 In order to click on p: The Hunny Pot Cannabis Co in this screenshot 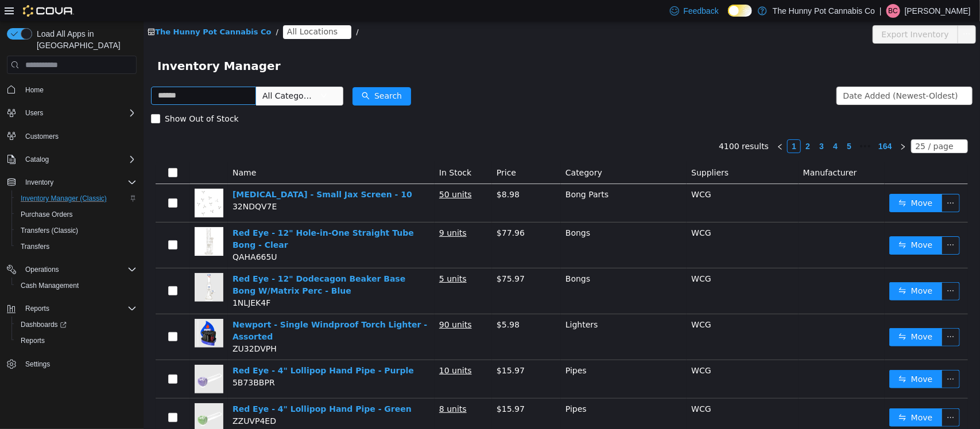, I will do `click(824, 11)`.